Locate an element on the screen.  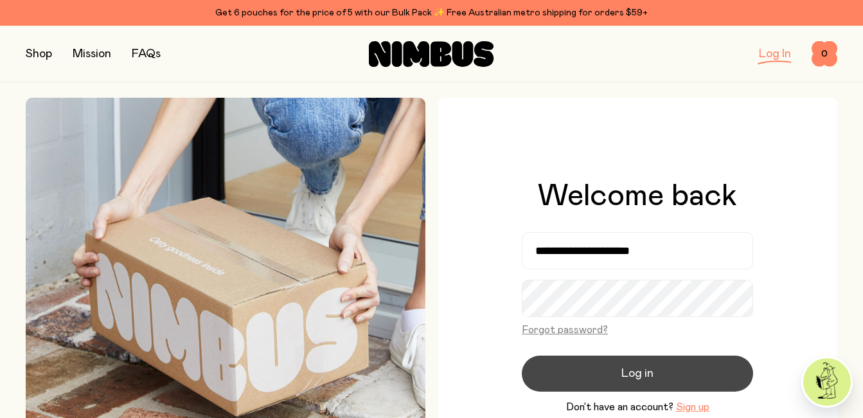
button: 0 is located at coordinates (824, 54).